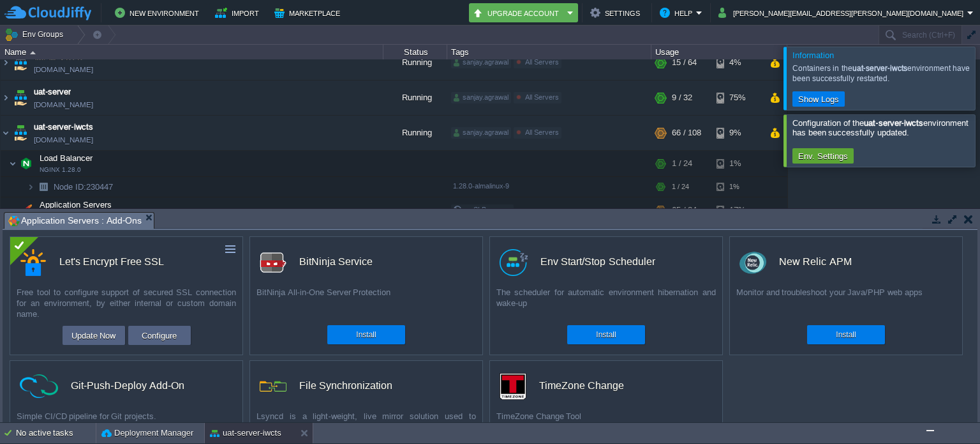  Describe the element at coordinates (719, 51) in the screenshot. I see `div: Usage` at that location.